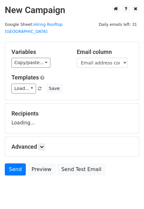 The height and width of the screenshot is (209, 144). Describe the element at coordinates (15, 169) in the screenshot. I see `a: Send` at that location.